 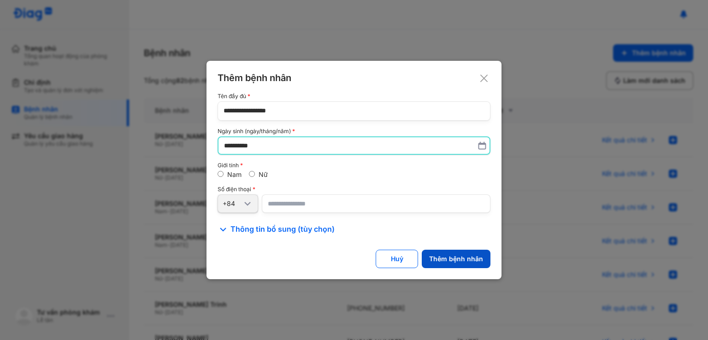 What do you see at coordinates (354, 96) in the screenshot?
I see `div: Tên đầy đủ` at bounding box center [354, 96].